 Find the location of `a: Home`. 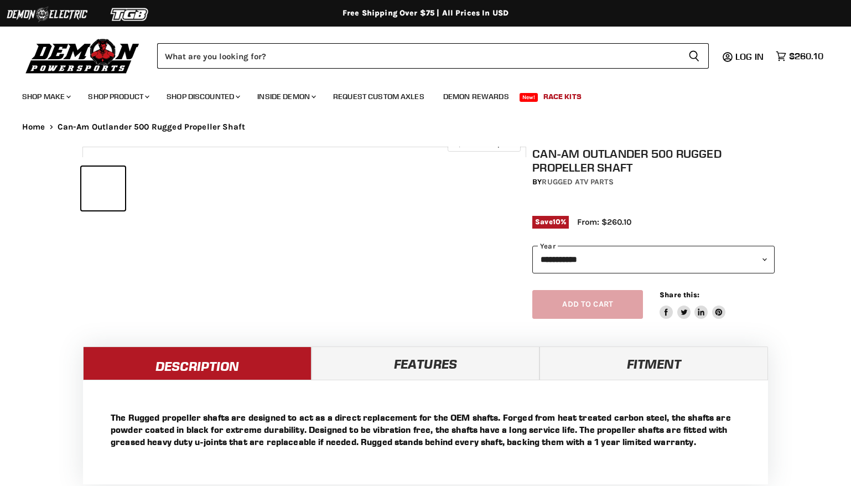

a: Home is located at coordinates (34, 127).